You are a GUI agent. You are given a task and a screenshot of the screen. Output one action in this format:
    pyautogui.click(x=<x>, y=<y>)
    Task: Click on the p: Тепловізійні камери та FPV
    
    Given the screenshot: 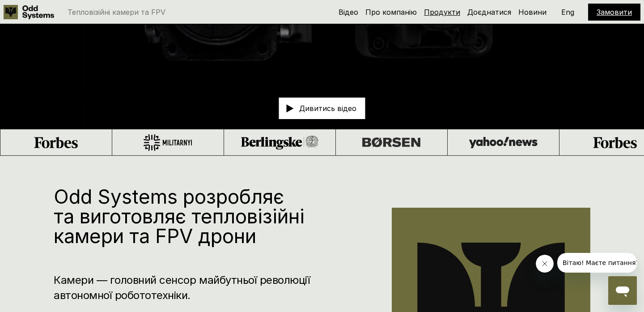 What is the action you would take?
    pyautogui.click(x=116, y=12)
    